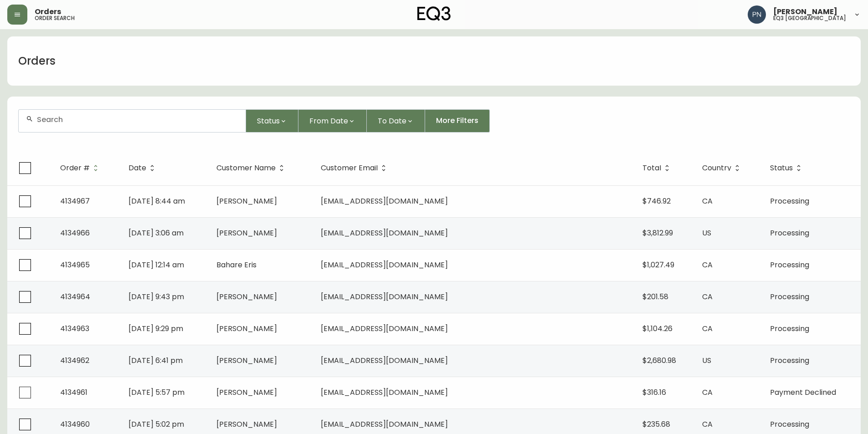  I want to click on span: $1,104.26, so click(658, 329).